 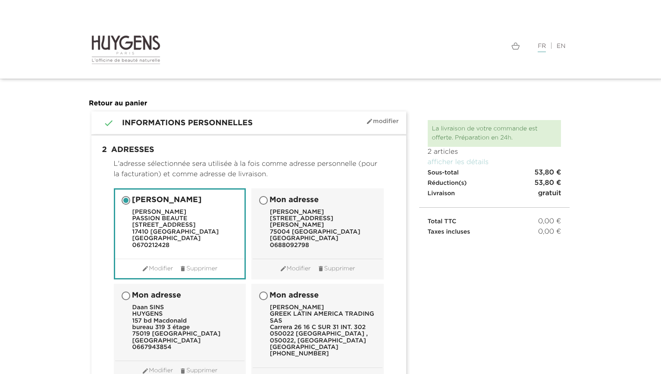 I want to click on span: Modifier, so click(x=382, y=121).